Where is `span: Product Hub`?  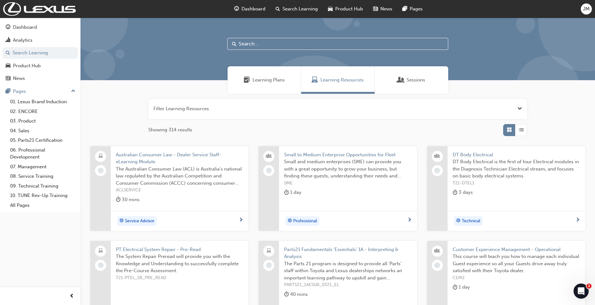 span: Product Hub is located at coordinates (349, 9).